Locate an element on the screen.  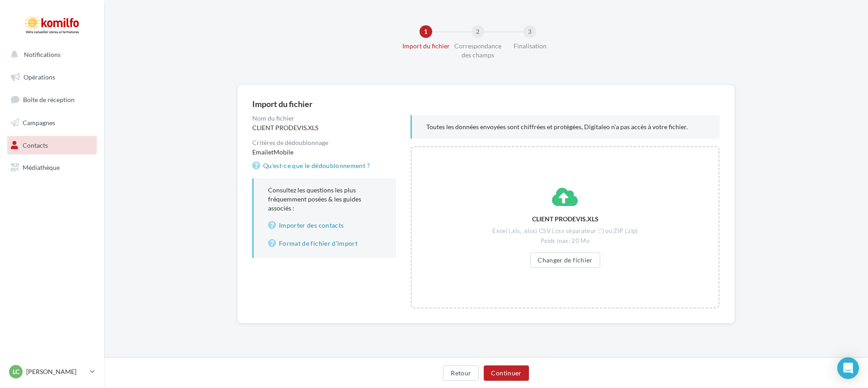
span: Contacts is located at coordinates (35, 144).